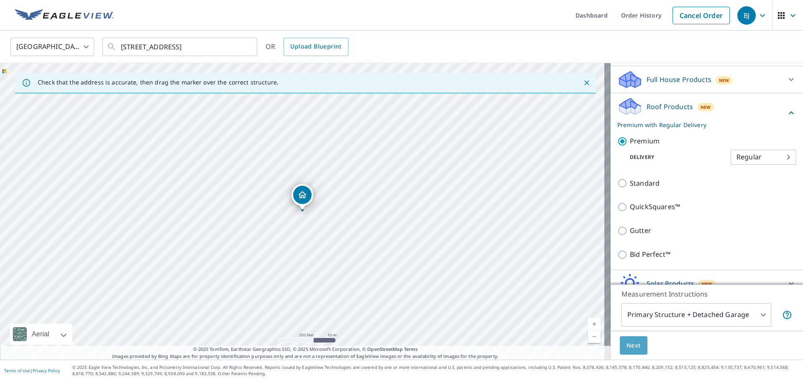 The image size is (803, 381). What do you see at coordinates (655, 207) in the screenshot?
I see `p: QuickSquares™` at bounding box center [655, 207].